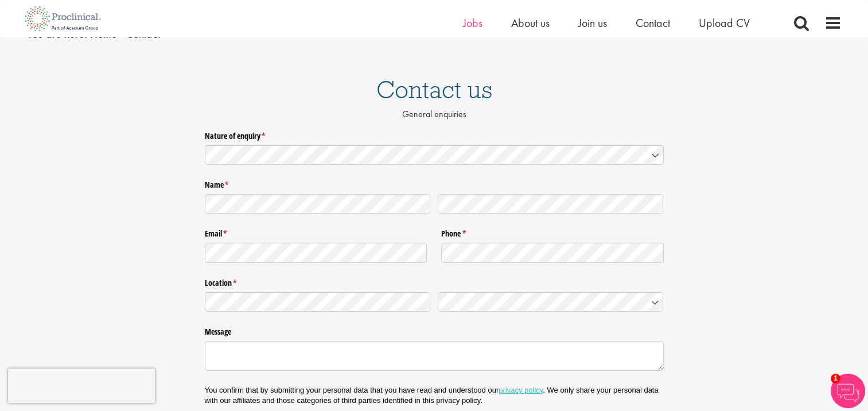  Describe the element at coordinates (553, 232) in the screenshot. I see `label: Phone` at that location.